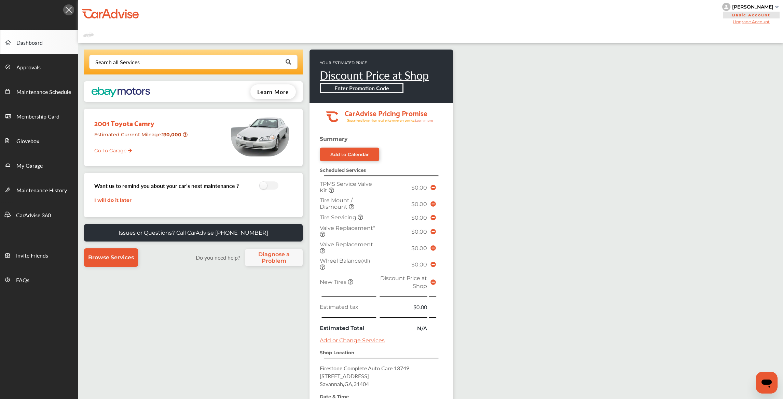 The image size is (783, 399). Describe the element at coordinates (260, 134) in the screenshot. I see `img: mobile_0092_st0640_046.jpg` at that location.